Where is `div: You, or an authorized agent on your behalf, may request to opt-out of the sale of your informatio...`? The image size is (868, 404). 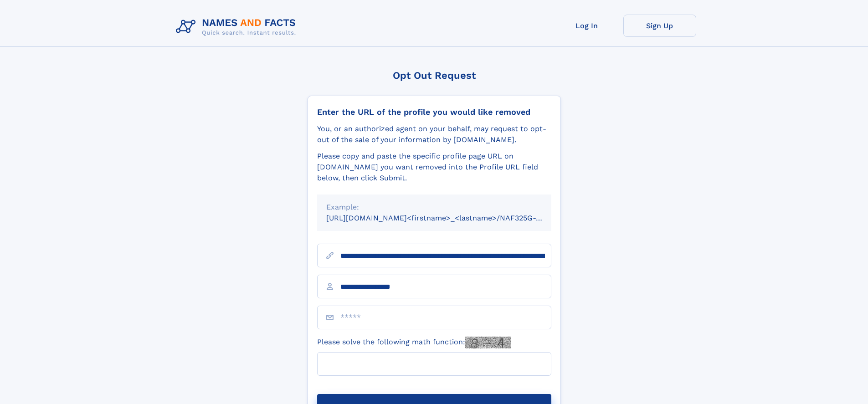 div: You, or an authorized agent on your behalf, may request to opt-out of the sale of your informatio... is located at coordinates (435, 135).